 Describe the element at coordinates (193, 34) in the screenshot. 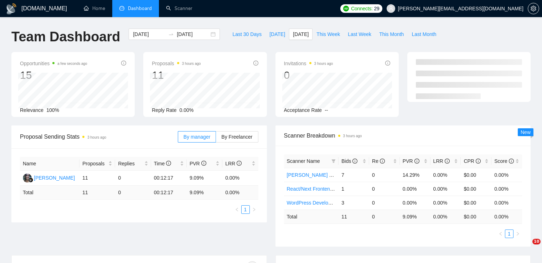

I see `input: End date` at that location.